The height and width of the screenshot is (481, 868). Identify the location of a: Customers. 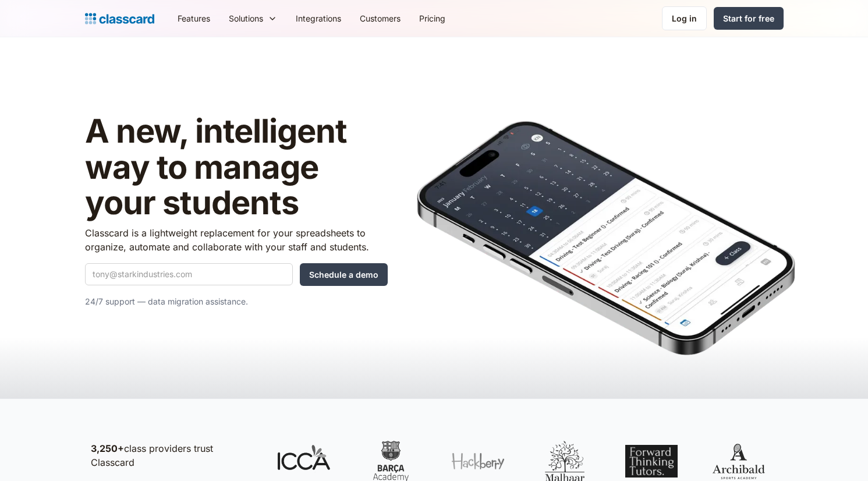
(380, 18).